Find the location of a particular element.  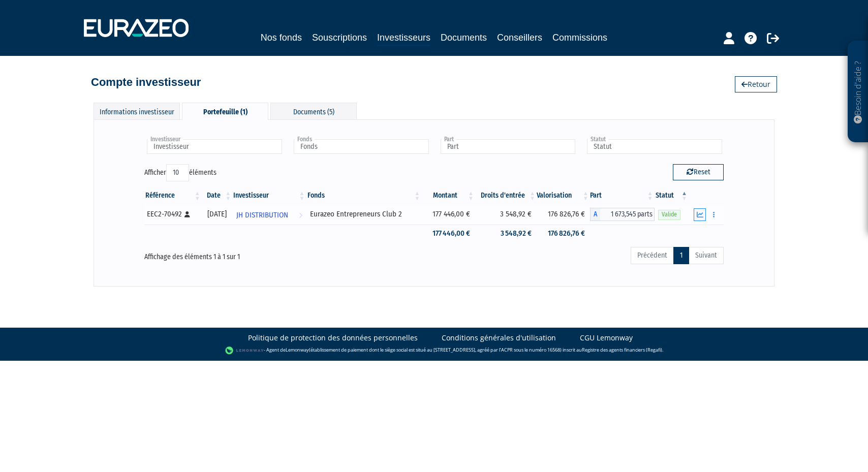

p: Besoin d'aide ? is located at coordinates (858, 92).